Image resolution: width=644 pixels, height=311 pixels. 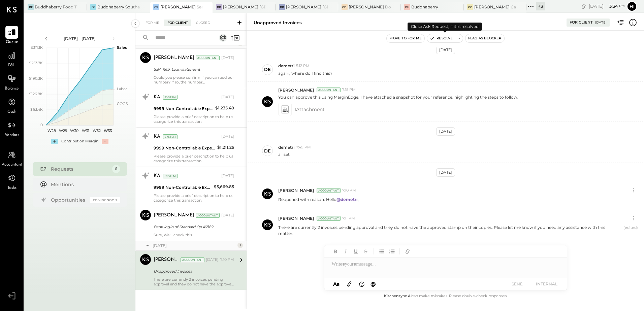 What do you see at coordinates (122, 89) in the screenshot?
I see `text: Labor` at bounding box center [122, 89].